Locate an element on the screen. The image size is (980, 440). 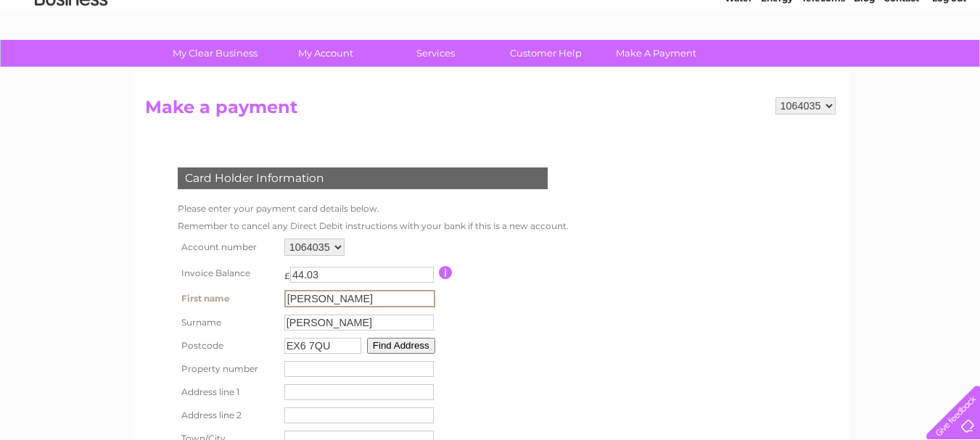
a: Log out is located at coordinates (949, 67).